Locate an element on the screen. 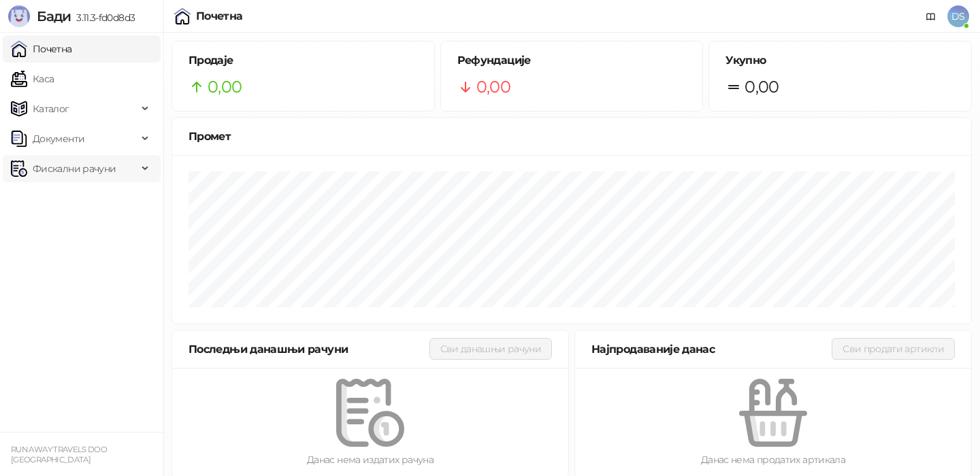 The width and height of the screenshot is (980, 476). span: Фискални рачуни is located at coordinates (74, 168).